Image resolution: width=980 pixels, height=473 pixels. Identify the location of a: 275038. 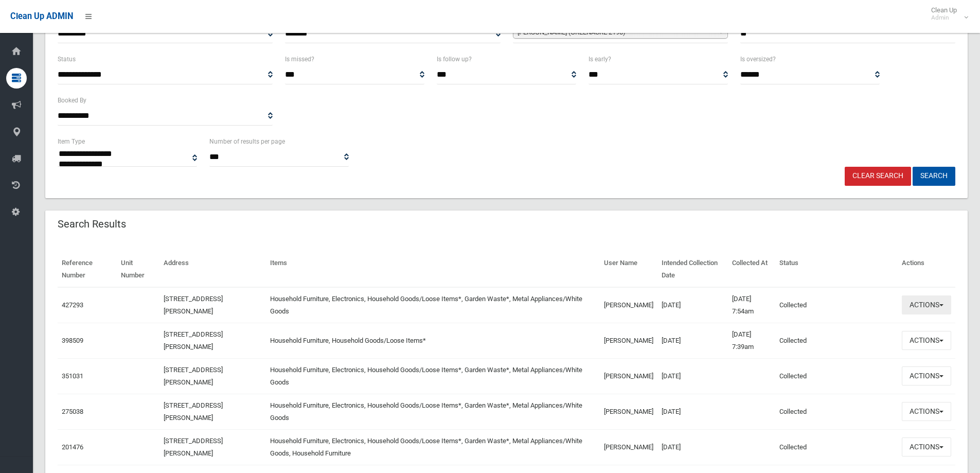
(72, 411).